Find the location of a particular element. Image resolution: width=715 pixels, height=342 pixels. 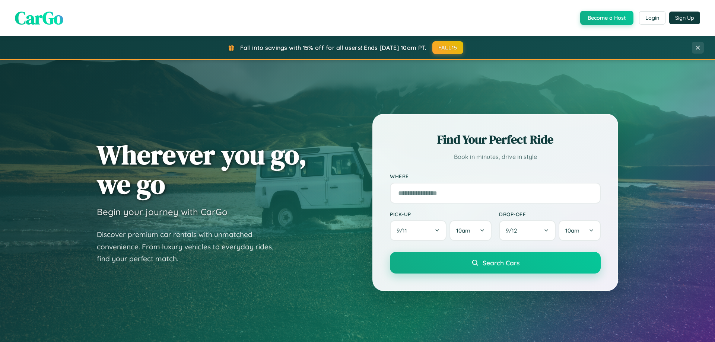

button: 9/12 is located at coordinates (527, 230).